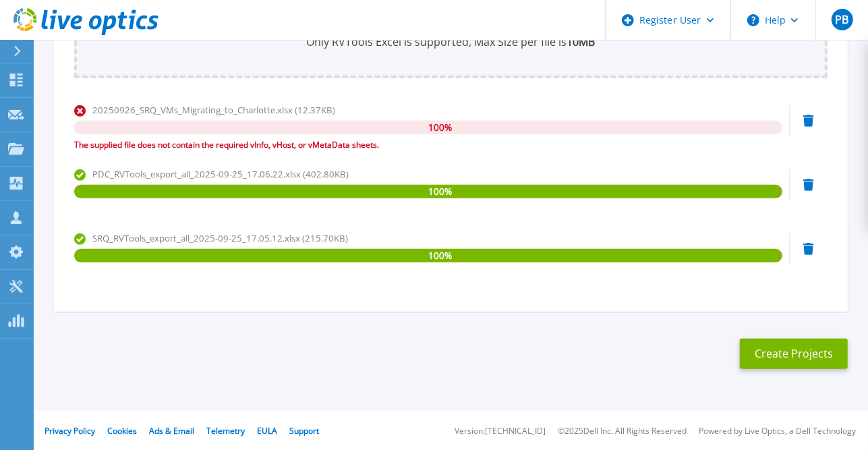 The width and height of the screenshot is (868, 450). Describe the element at coordinates (305, 431) in the screenshot. I see `a: Support` at that location.